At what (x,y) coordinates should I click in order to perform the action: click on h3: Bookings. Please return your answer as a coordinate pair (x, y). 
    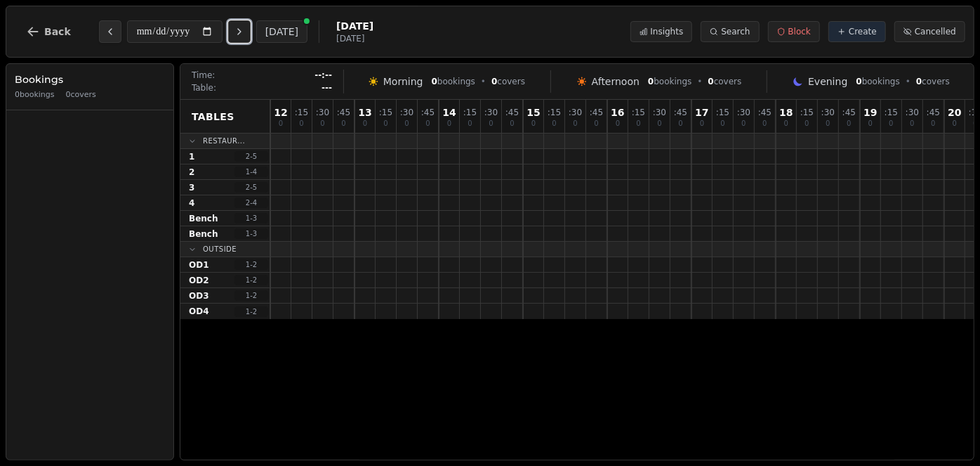
    Looking at the image, I should click on (89, 79).